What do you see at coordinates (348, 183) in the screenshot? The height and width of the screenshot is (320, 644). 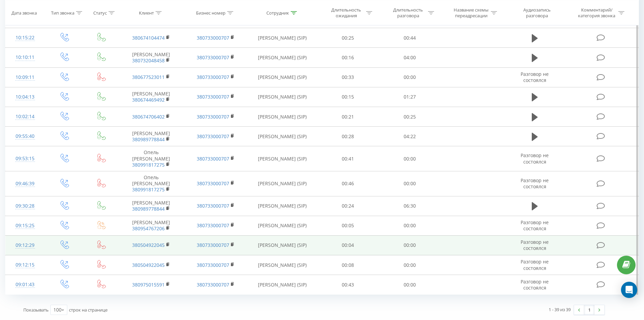 I see `td: 00:46` at bounding box center [348, 183].